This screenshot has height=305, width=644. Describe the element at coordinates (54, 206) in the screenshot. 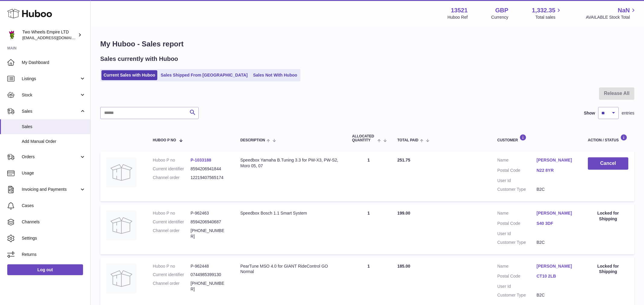

I see `span: Cases` at that location.